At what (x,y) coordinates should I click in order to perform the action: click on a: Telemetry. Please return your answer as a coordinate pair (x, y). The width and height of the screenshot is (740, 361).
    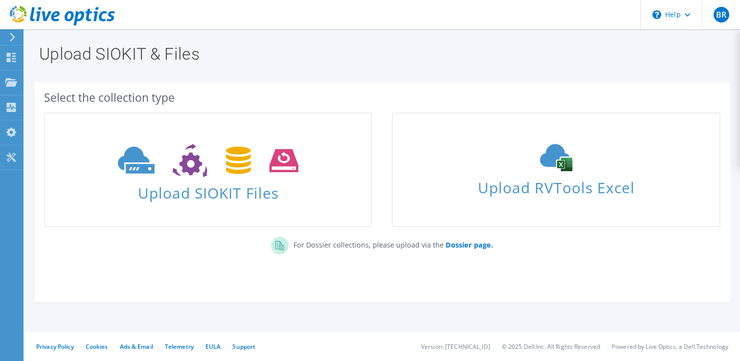
    Looking at the image, I should click on (179, 346).